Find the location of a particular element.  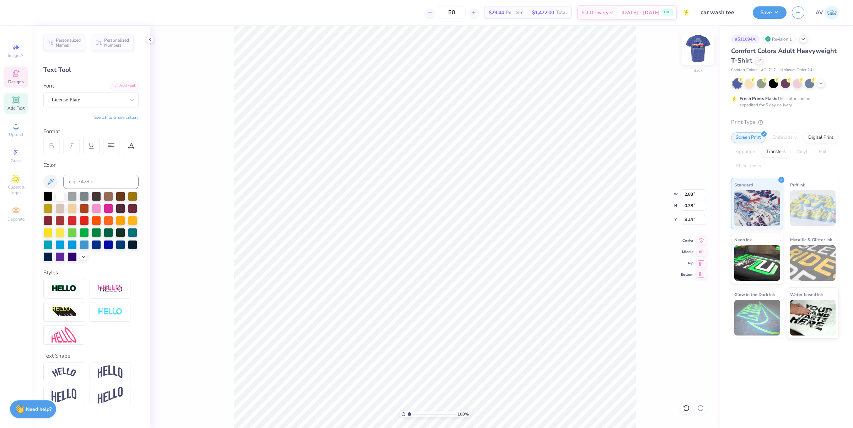

span: Add Text is located at coordinates (16, 108).